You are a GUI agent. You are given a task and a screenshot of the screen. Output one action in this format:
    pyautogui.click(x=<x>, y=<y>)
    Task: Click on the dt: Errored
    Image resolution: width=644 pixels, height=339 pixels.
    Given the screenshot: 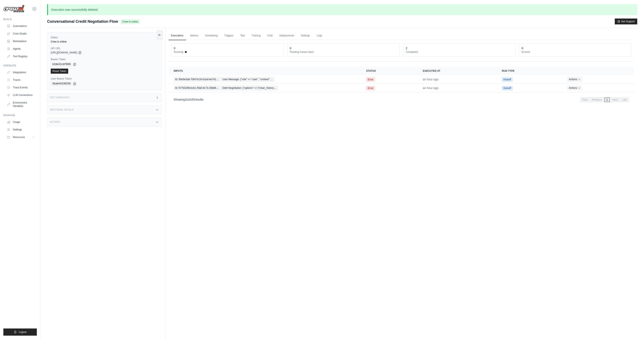 What is the action you would take?
    pyautogui.click(x=575, y=52)
    